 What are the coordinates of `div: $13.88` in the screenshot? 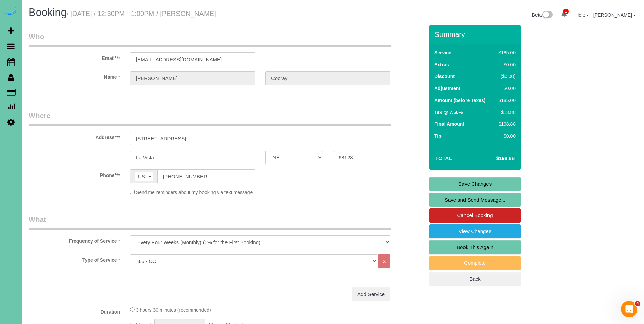 It's located at (506, 113).